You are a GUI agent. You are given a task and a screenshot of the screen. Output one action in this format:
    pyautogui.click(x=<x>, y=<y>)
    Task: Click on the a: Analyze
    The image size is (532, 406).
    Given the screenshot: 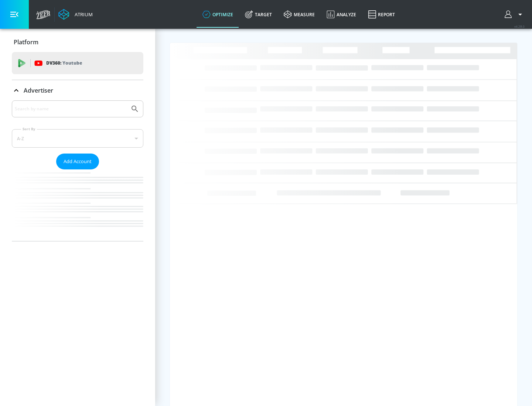 What is the action you would take?
    pyautogui.click(x=341, y=14)
    